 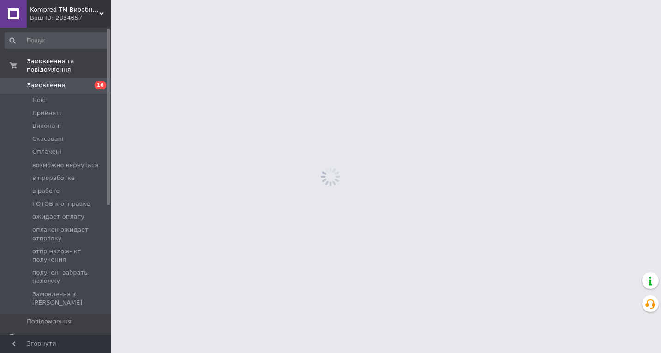 What do you see at coordinates (58, 217) in the screenshot?
I see `span: ожидает оплату` at bounding box center [58, 217].